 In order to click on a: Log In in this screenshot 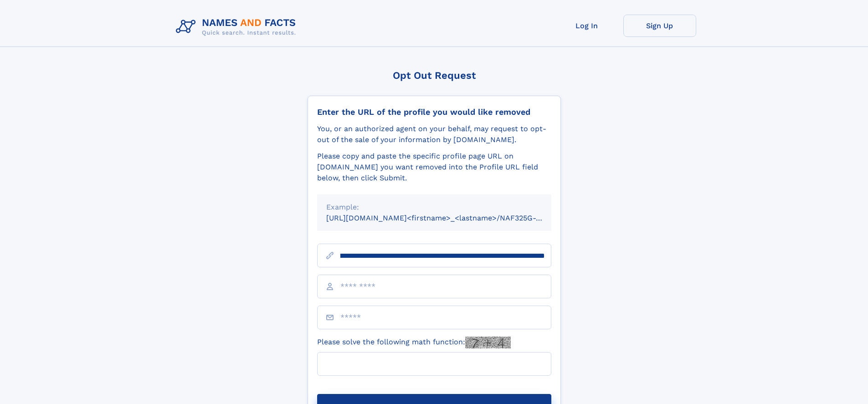, I will do `click(587, 26)`.